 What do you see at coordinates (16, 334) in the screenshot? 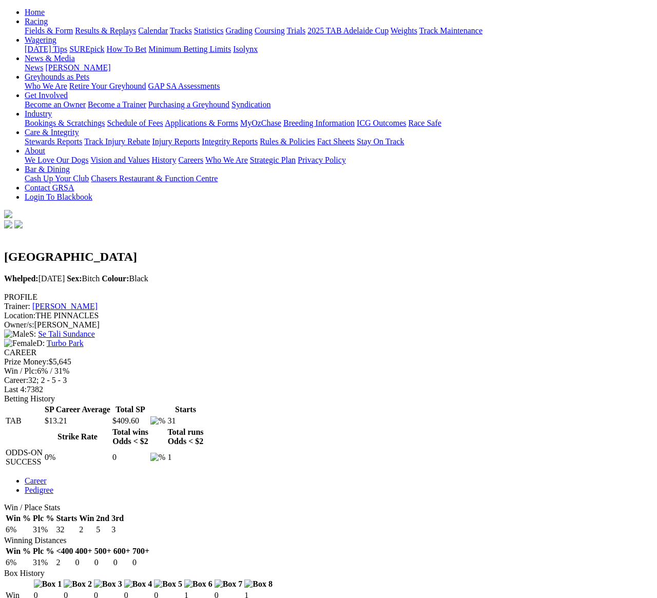
I see `img: Male` at bounding box center [16, 334].